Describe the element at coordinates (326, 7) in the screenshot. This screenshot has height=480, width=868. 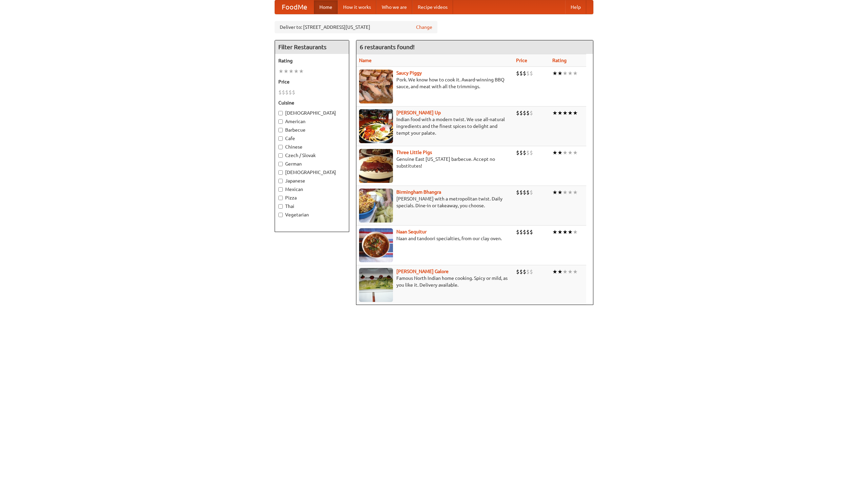
I see `a: Home` at that location.